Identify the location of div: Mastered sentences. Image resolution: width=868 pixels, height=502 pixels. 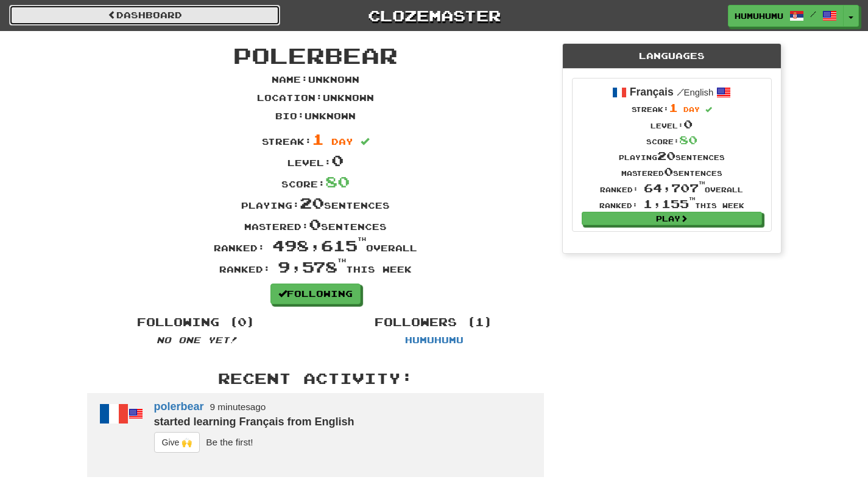
(672, 171).